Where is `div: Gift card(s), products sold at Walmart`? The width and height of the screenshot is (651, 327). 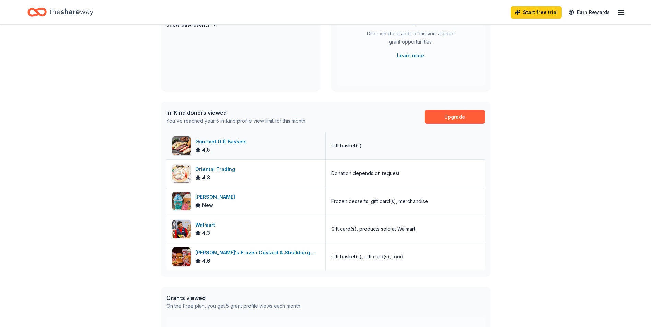 div: Gift card(s), products sold at Walmart is located at coordinates (373, 229).